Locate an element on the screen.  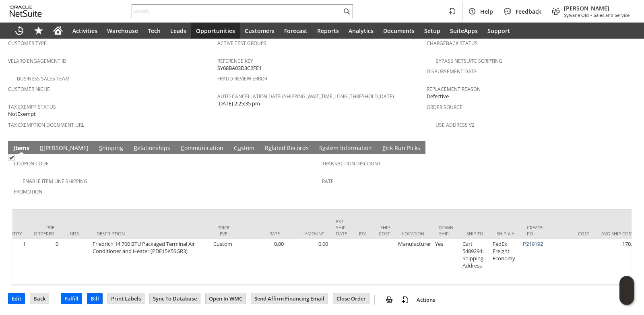
div: Rate is located at coordinates (264, 234).